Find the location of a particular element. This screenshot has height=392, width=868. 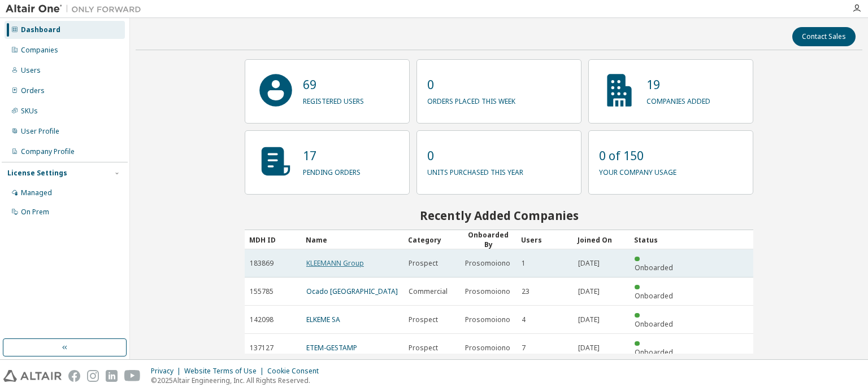

img: linkedin.svg is located at coordinates (112, 376).